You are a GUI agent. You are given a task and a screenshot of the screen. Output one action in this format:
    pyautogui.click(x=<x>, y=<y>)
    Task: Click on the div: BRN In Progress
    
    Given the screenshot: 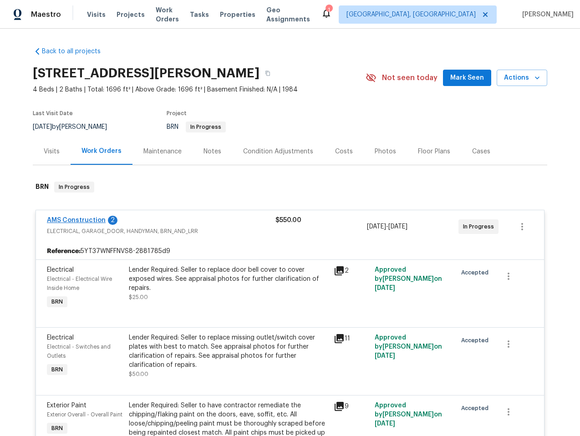 What is the action you would take?
    pyautogui.click(x=290, y=187)
    